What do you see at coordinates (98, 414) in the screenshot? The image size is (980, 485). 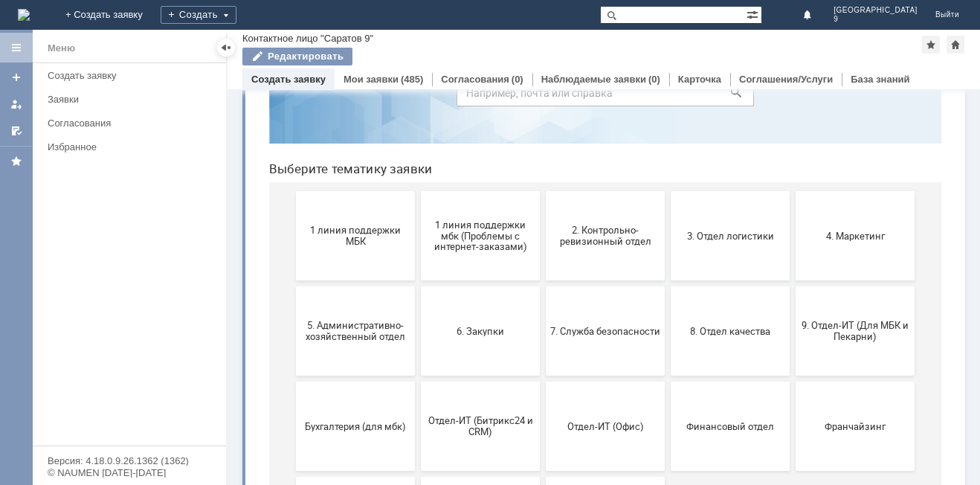 I see `button: Бухгалтерия (для мбк)` at bounding box center [98, 414].